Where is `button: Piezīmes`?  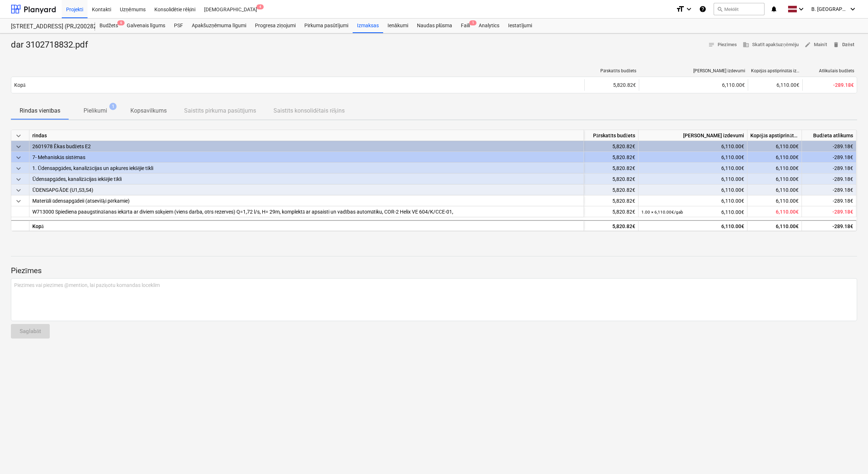 button: Piezīmes is located at coordinates (723, 45).